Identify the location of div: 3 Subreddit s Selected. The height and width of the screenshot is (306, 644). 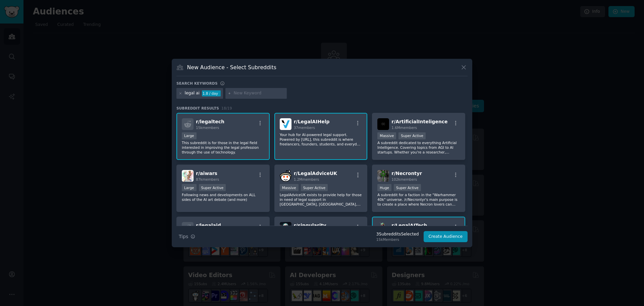
(398, 235).